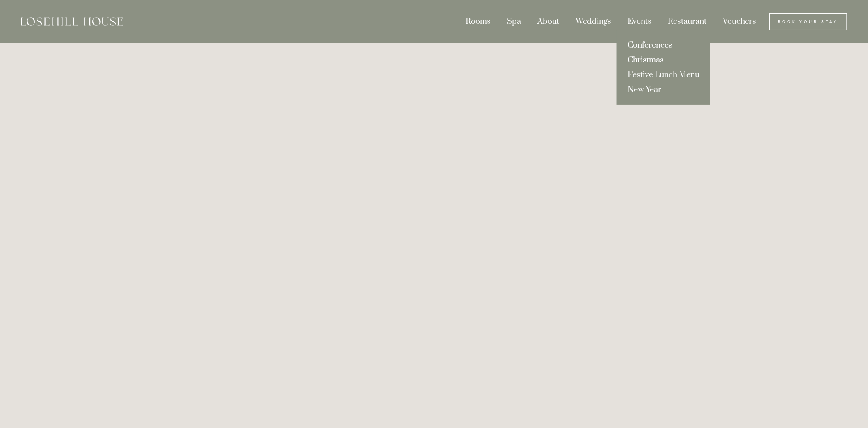  What do you see at coordinates (663, 60) in the screenshot?
I see `a: Christmas` at bounding box center [663, 60].